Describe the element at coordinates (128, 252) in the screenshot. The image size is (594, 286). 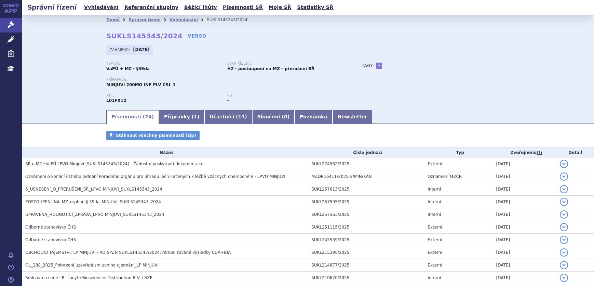
I see `span: OBCHODNÍ TAJEMSTVÍ: LP MINJUVI - AD SPZN SUKLS145343/2024: Aktualizované výsledky CUA+BIA` at that location.